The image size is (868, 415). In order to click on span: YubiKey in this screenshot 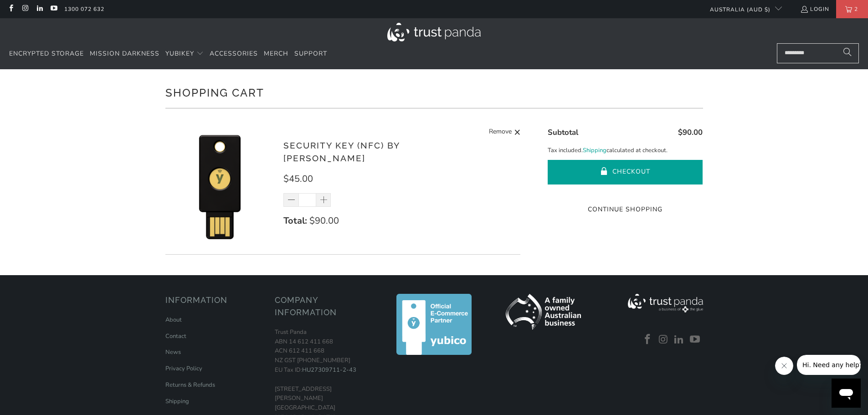, I will do `click(179, 53)`.